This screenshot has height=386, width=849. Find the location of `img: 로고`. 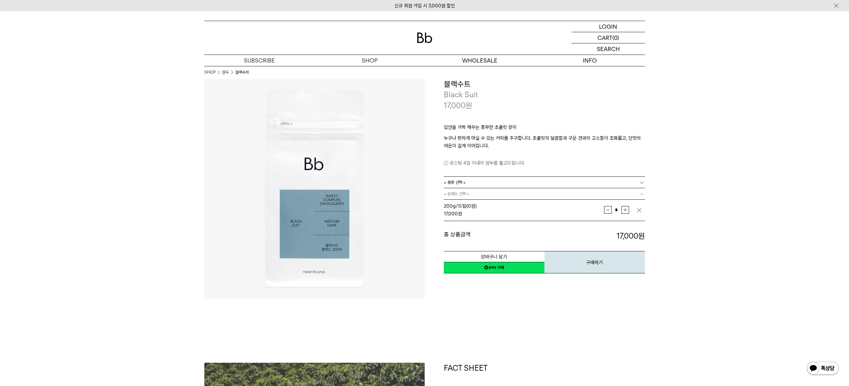

img: 로고 is located at coordinates (425, 38).